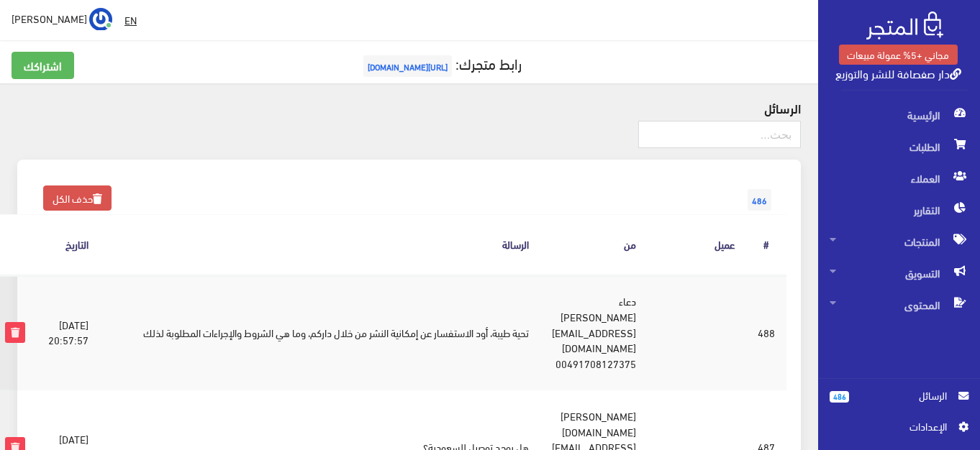 The image size is (980, 450). I want to click on a: دار صفصافة للنشر والتوزيع, so click(898, 73).